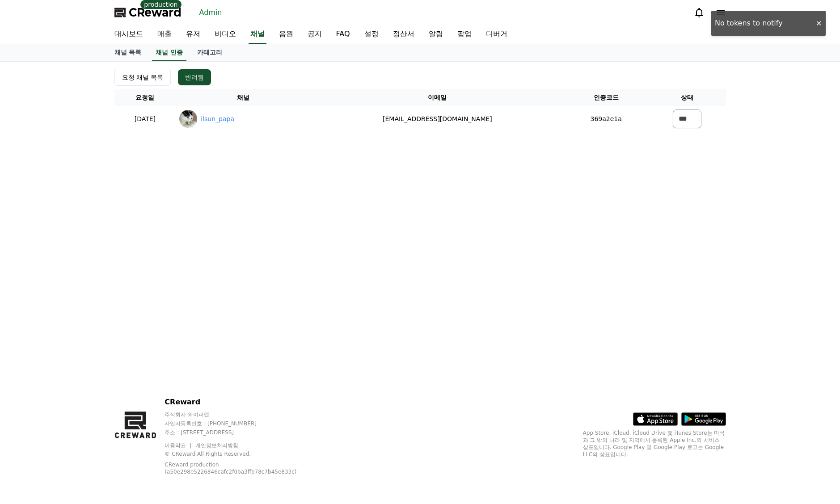  Describe the element at coordinates (169, 53) in the screenshot. I see `a: 채널 인증` at that location.